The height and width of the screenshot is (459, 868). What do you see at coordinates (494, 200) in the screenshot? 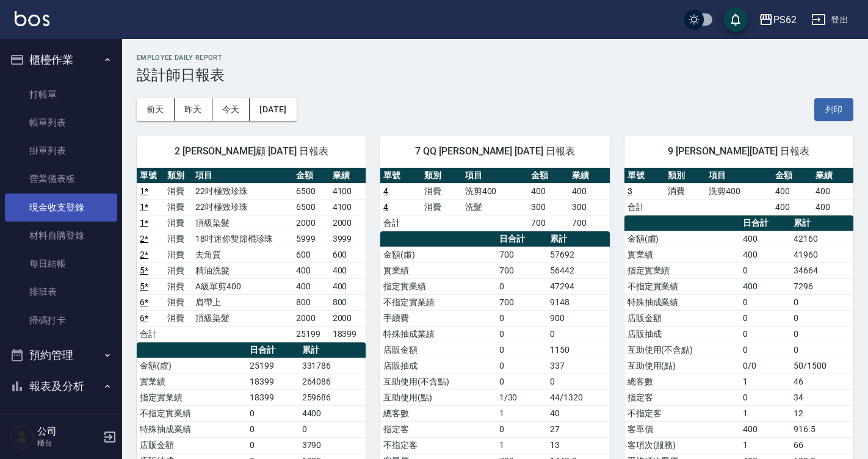
I see `table: a dense table` at bounding box center [494, 200].